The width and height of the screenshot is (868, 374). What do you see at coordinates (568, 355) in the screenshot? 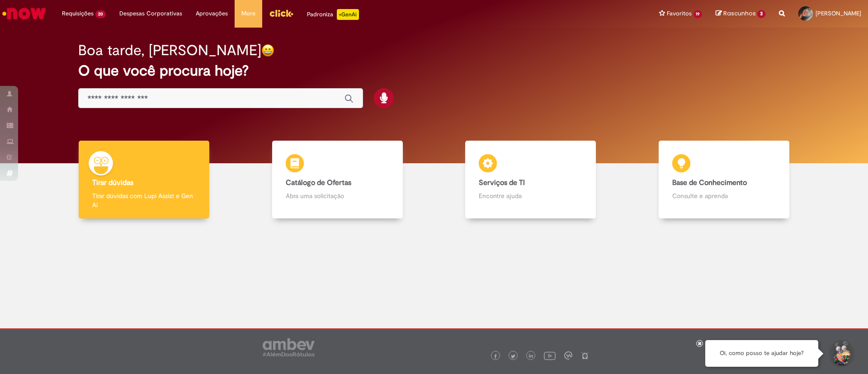
I see `img: logo_footer_workplace.png` at bounding box center [568, 355].